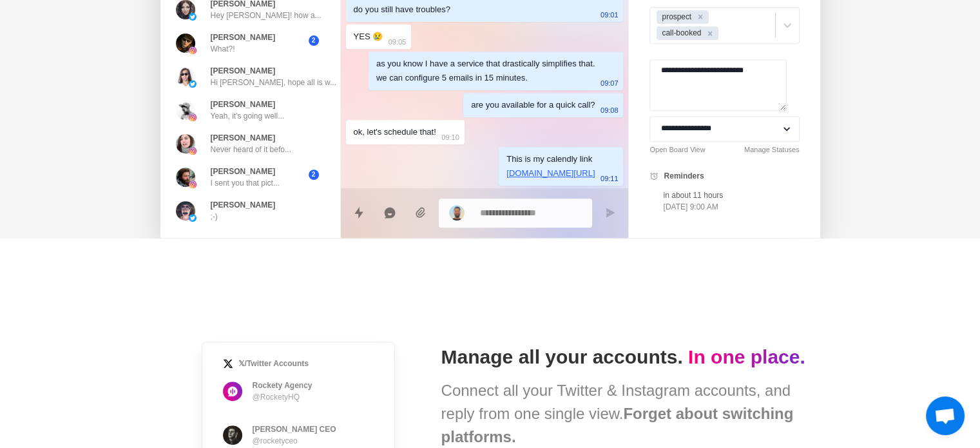 Image resolution: width=980 pixels, height=448 pixels. What do you see at coordinates (395, 133) in the screenshot?
I see `div: ok, let's schedule that!` at bounding box center [395, 133].